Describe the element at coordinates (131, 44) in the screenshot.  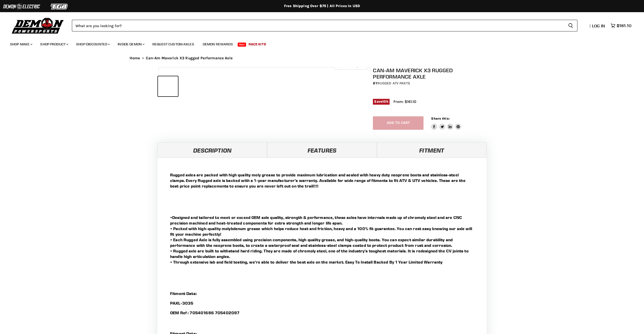
I see `a: Inside Demon` at that location.